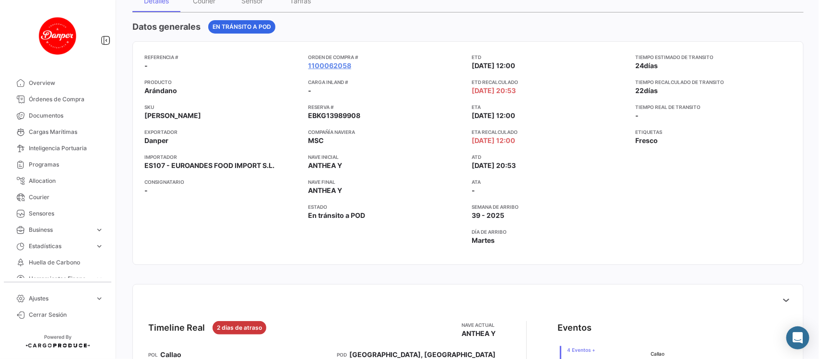  I want to click on span: Órdenes de Compra, so click(66, 99).